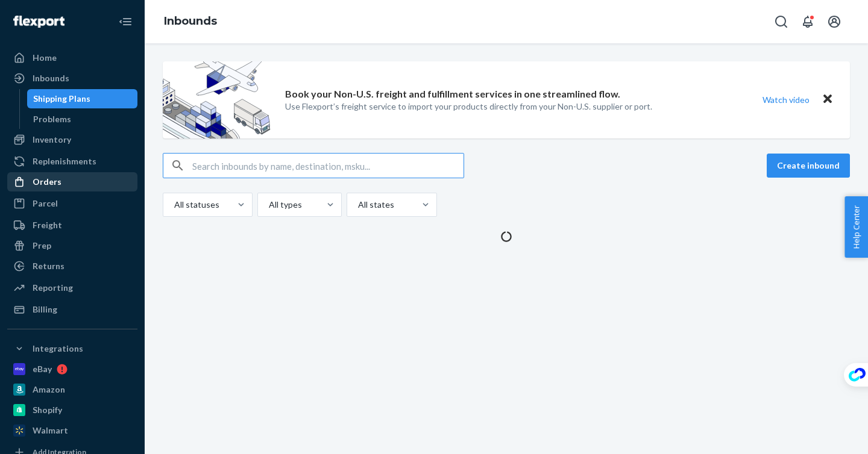 The height and width of the screenshot is (454, 868). Describe the element at coordinates (45, 204) in the screenshot. I see `div: Parcel` at that location.